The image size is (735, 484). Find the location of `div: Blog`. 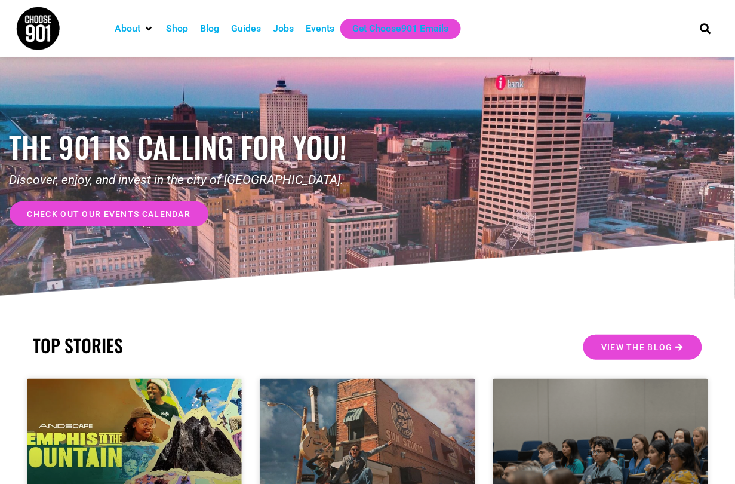

div: Blog is located at coordinates (210, 29).